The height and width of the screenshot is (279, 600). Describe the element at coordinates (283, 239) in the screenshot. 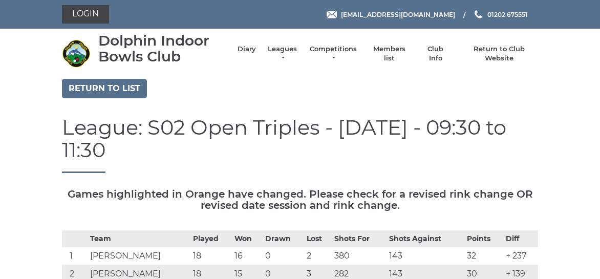

I see `th: Drawn` at that location.